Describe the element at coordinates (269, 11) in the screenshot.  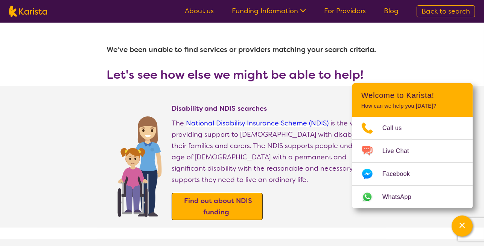
I see `a: Funding Information` at that location.